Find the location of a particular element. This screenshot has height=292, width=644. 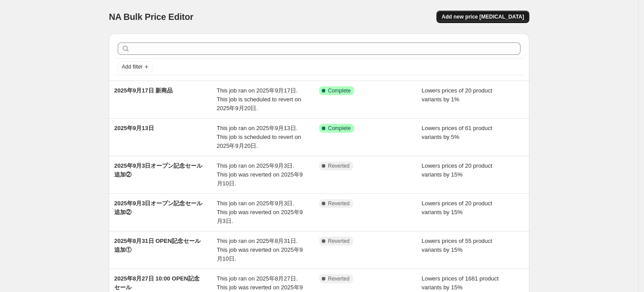

span: NA Bulk Price Editor is located at coordinates (151, 17).